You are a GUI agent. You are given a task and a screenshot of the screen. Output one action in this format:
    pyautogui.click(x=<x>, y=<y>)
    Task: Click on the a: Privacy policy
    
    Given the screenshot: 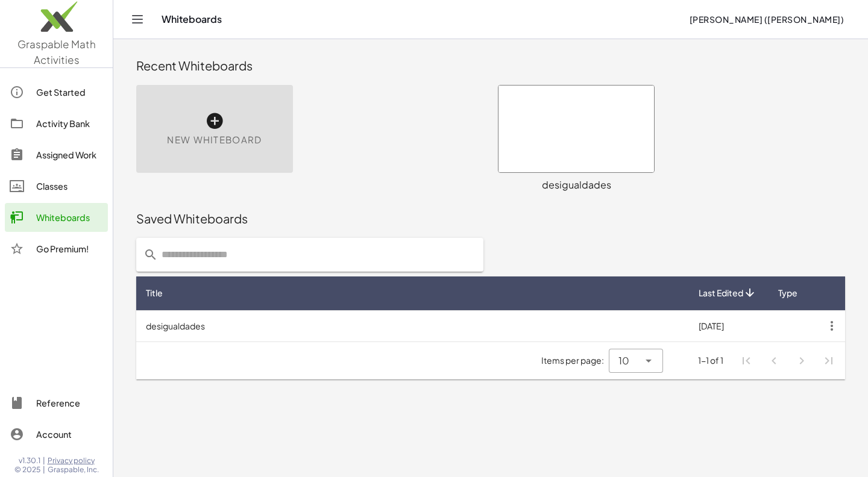 What is the action you would take?
    pyautogui.click(x=73, y=461)
    